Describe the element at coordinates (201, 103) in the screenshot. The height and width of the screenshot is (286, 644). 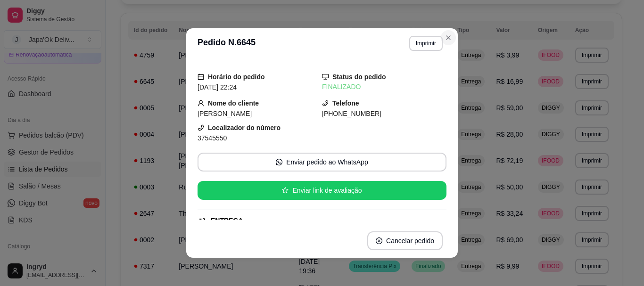
I see `span: user` at that location.